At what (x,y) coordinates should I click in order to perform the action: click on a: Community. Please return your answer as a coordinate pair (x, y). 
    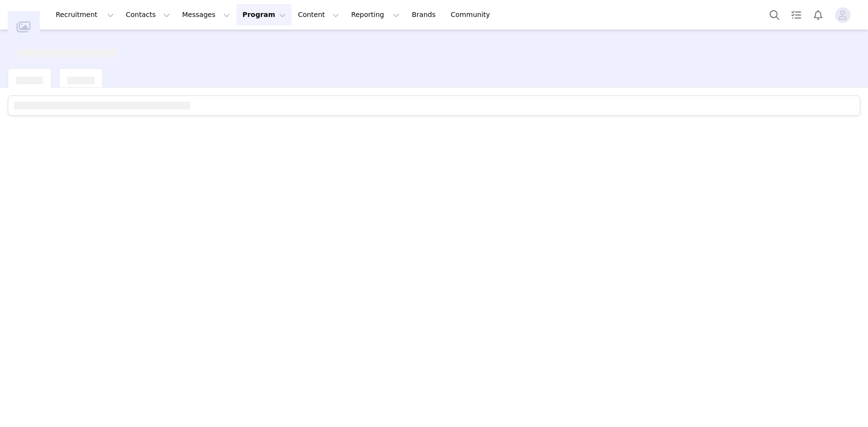
    Looking at the image, I should click on (472, 15).